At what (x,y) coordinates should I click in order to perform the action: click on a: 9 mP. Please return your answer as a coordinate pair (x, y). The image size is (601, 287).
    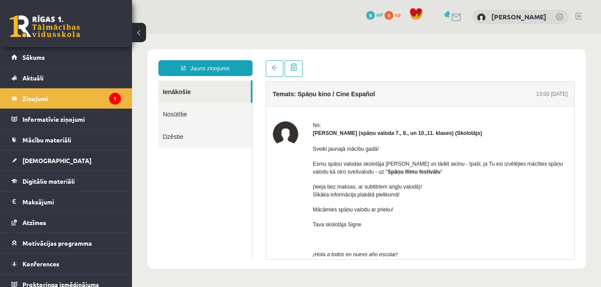
    Looking at the image, I should click on (374, 15).